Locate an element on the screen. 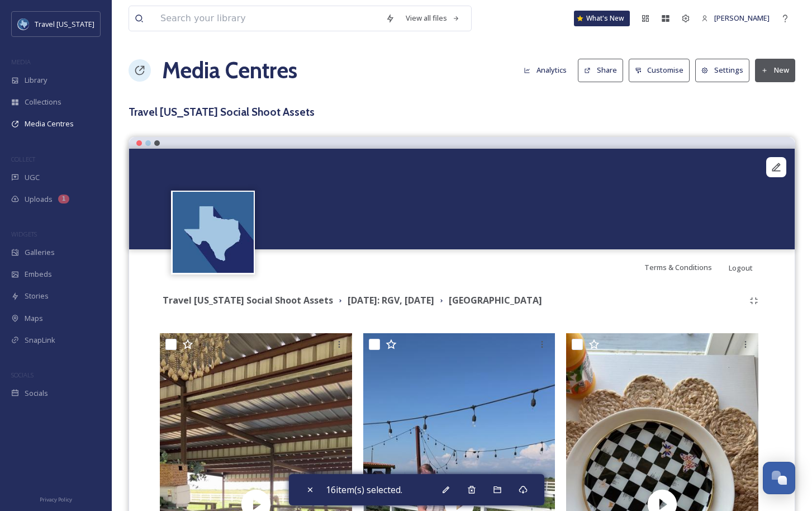 The image size is (812, 511). a: Media Centres is located at coordinates (230, 71).